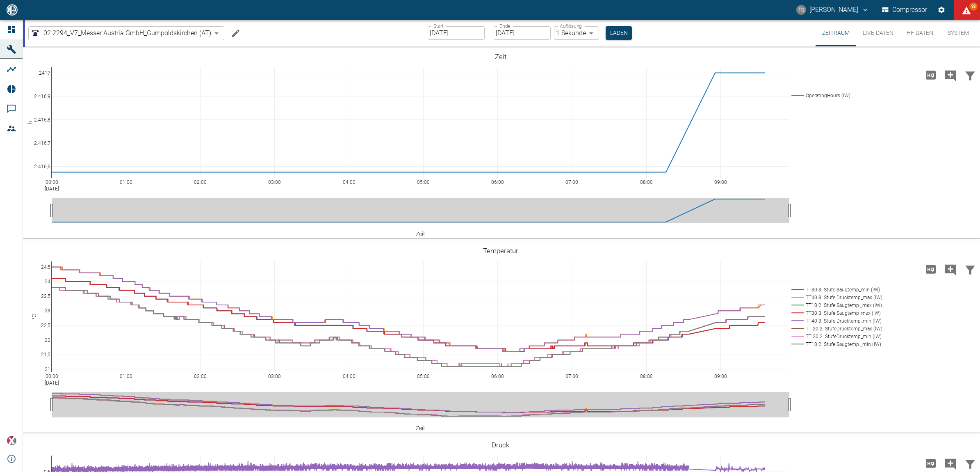 The width and height of the screenshot is (980, 472). I want to click on button: Zeitraum, so click(836, 33).